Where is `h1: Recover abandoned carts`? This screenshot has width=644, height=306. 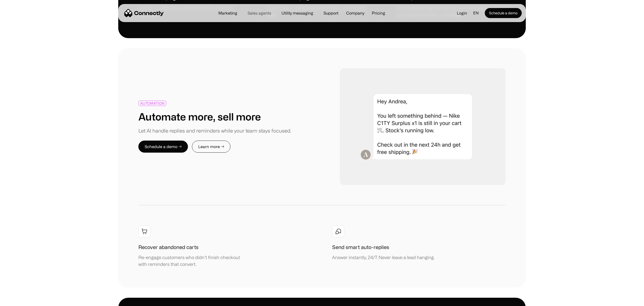 h1: Recover abandoned carts is located at coordinates (168, 247).